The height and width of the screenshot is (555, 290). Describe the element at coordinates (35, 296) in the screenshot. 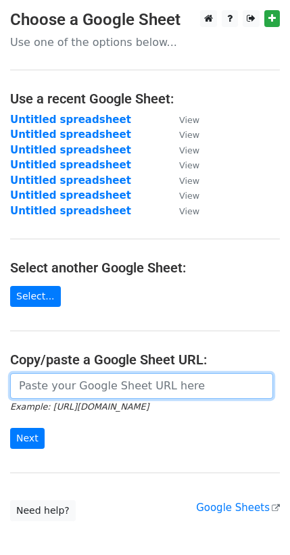

I see `a: Select...` at that location.